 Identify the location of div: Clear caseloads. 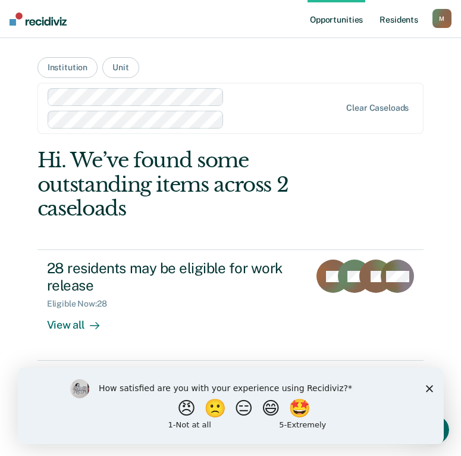
(377, 108).